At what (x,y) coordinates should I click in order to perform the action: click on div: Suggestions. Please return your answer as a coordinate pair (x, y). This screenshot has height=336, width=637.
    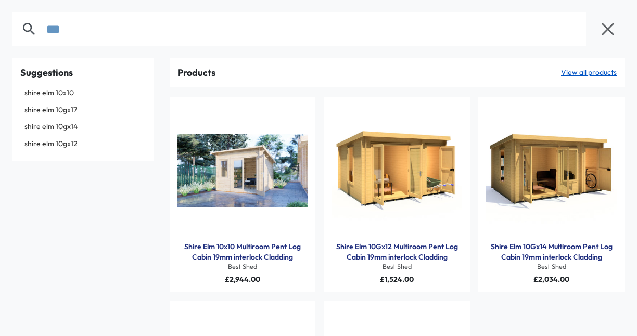
    Looking at the image, I should click on (83, 72).